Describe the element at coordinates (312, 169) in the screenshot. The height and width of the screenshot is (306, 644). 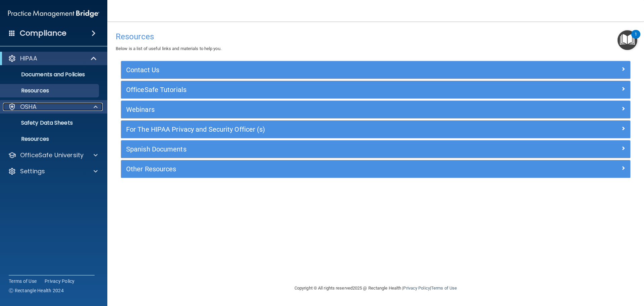
I see `h5: Other Resources` at that location.